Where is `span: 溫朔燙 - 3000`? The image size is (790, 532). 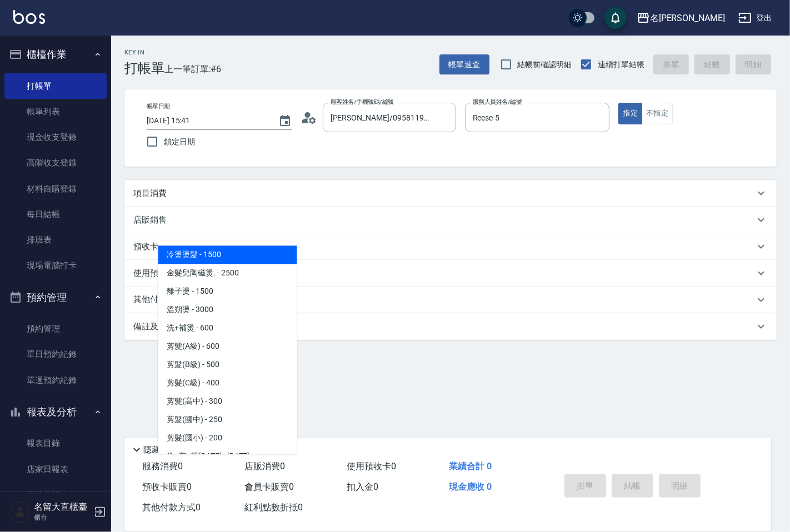 span: 溫朔燙 - 3000 is located at coordinates (227, 309).